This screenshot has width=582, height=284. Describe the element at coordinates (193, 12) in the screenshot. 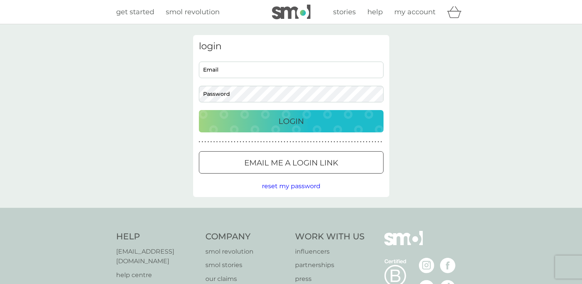

I see `span: smol revolution` at that location.